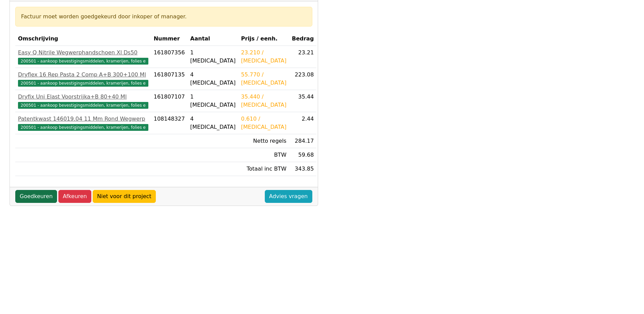 The height and width of the screenshot is (314, 644). I want to click on a: Advies vragen, so click(289, 196).